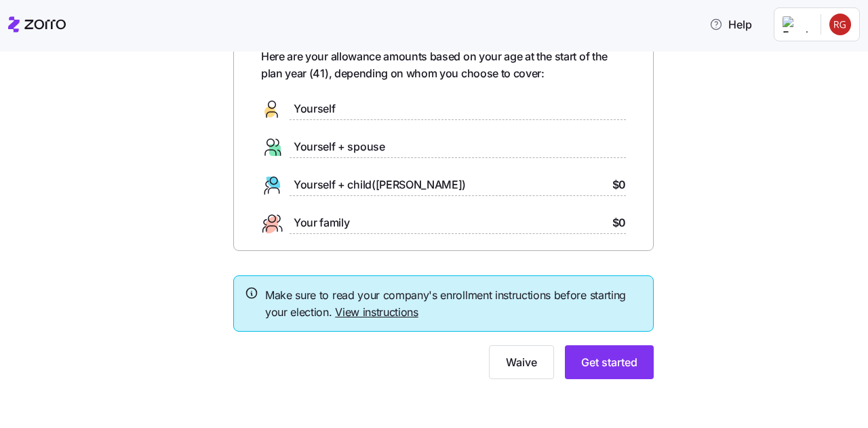 The image size is (868, 428). Describe the element at coordinates (376, 312) in the screenshot. I see `a: View instructions` at that location.